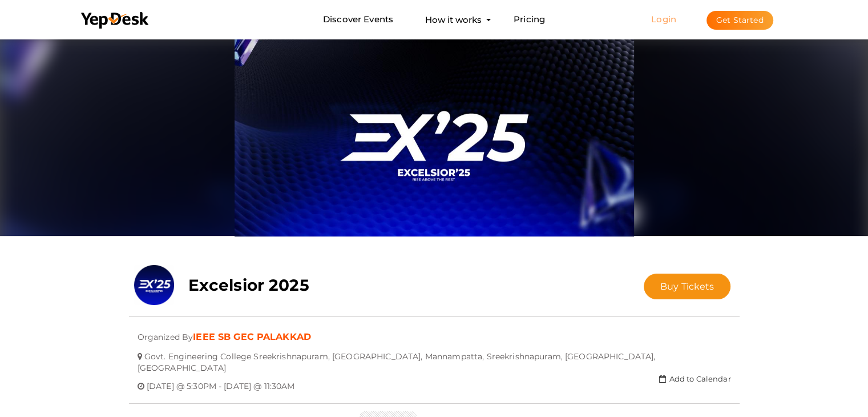 The image size is (868, 417). I want to click on button: How it works, so click(453, 20).